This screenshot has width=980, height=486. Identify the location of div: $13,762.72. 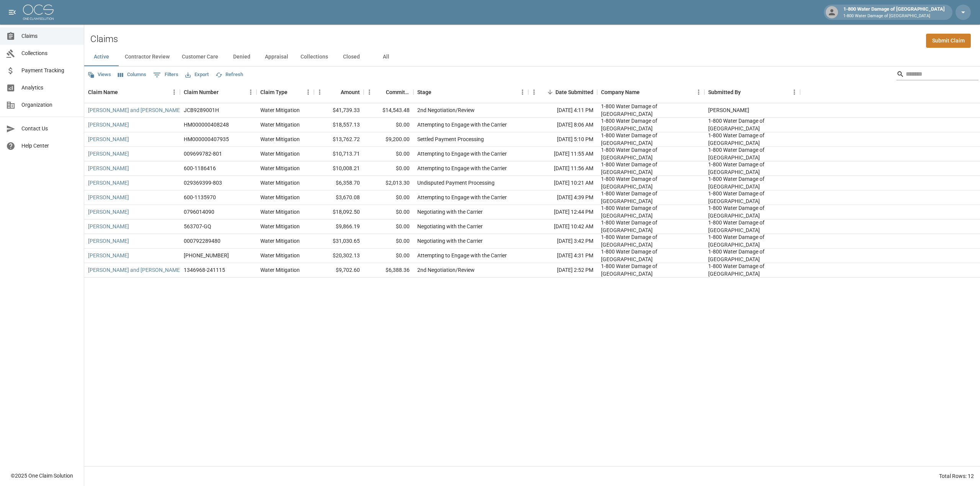
(339, 140).